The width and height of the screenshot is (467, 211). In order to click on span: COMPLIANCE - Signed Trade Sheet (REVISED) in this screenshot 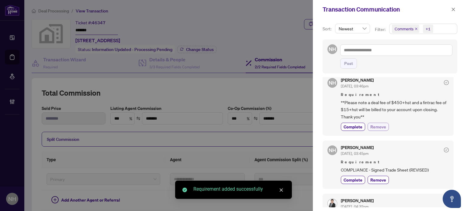, I will do `click(395, 170)`.